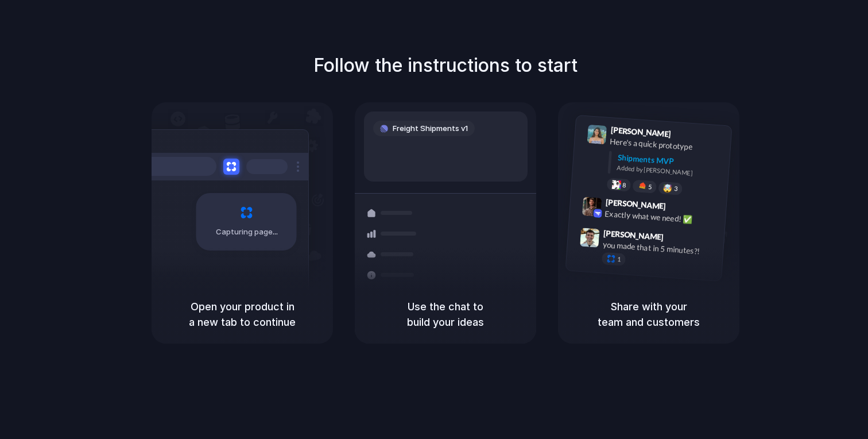 The height and width of the screenshot is (439, 868). Describe the element at coordinates (243, 314) in the screenshot. I see `h5: Open your product in a new tab to continue` at that location.